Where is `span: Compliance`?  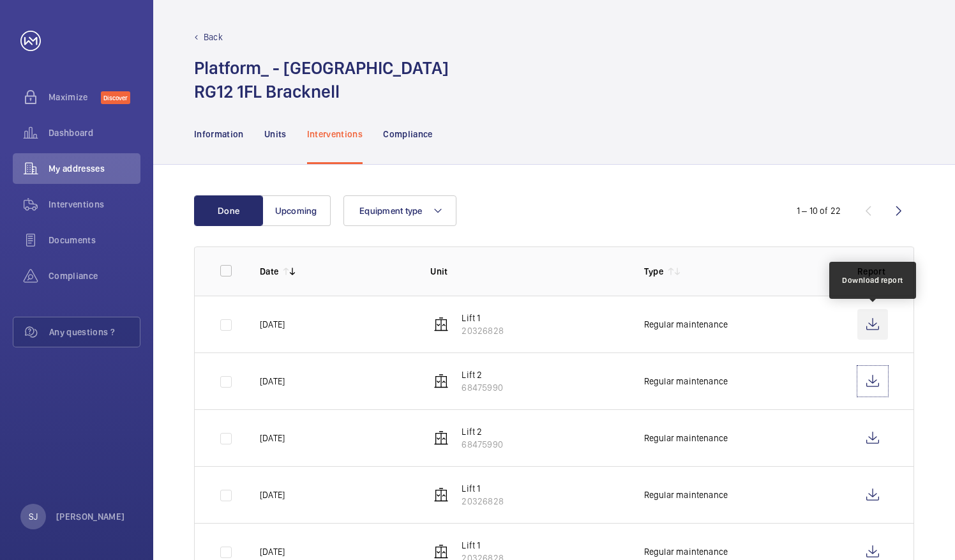 span: Compliance is located at coordinates (95, 276).